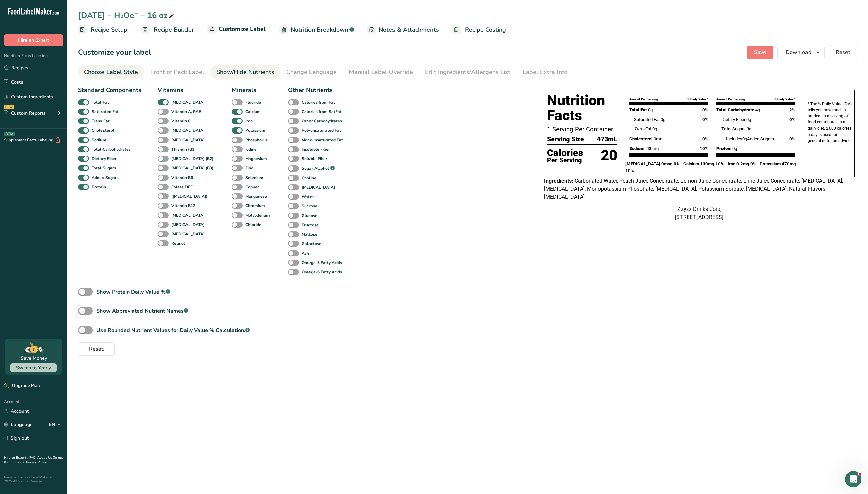 This screenshot has height=494, width=868. What do you see at coordinates (255, 130) in the screenshot?
I see `b: Potassium` at bounding box center [255, 130].